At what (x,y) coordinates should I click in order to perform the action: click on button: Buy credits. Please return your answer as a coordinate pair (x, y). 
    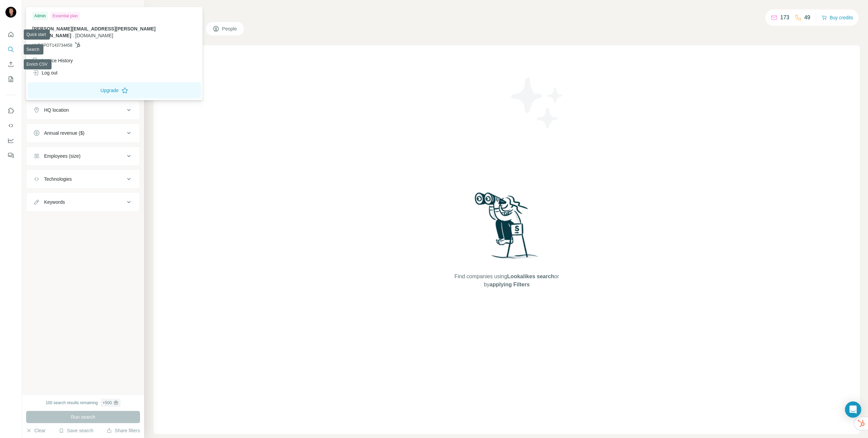
    Looking at the image, I should click on (837, 18).